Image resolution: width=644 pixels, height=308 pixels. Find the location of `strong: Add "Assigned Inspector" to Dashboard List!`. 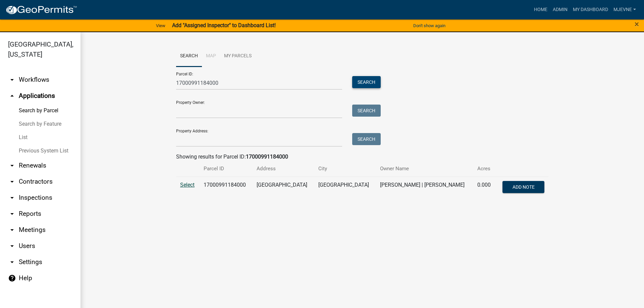

strong: Add "Assigned Inspector" to Dashboard List! is located at coordinates (224, 25).